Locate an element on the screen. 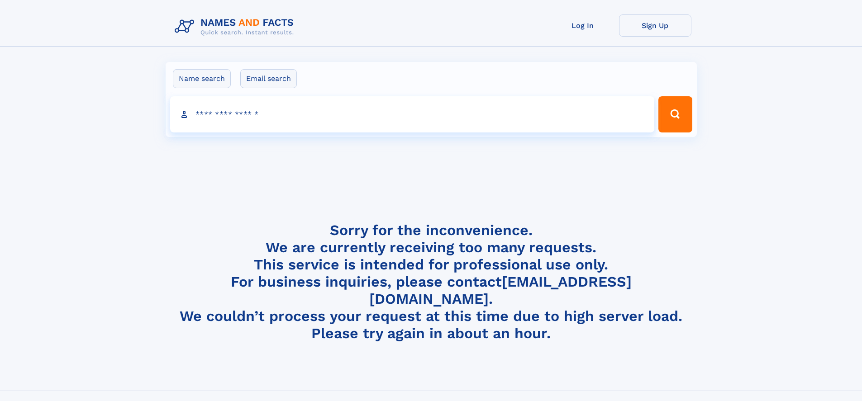  input: search input is located at coordinates (412, 114).